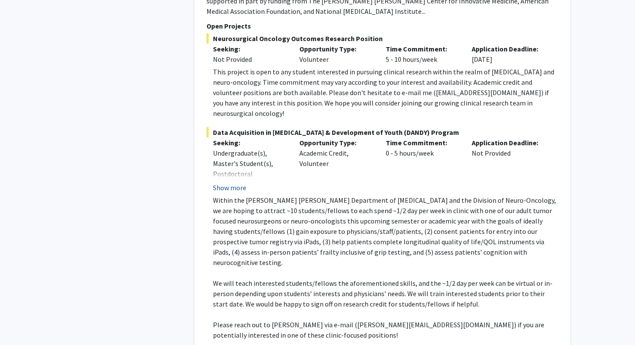 This screenshot has height=345, width=635. What do you see at coordinates (336, 54) in the screenshot?
I see `div: Volunteer` at bounding box center [336, 54].